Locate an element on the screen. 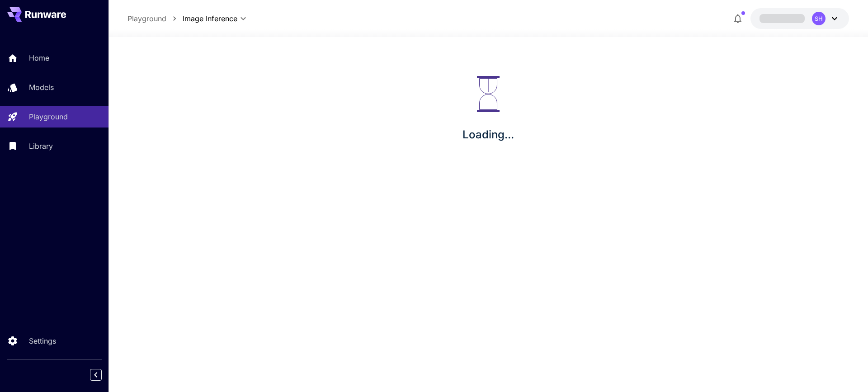 The width and height of the screenshot is (868, 392). button: SH is located at coordinates (800, 19).